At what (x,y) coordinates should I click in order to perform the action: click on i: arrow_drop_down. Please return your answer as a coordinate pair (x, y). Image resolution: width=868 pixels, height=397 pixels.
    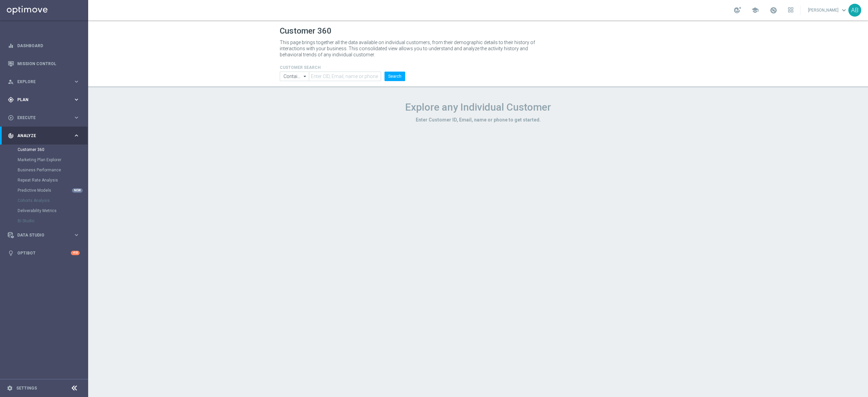
    Looking at the image, I should click on (305, 76).